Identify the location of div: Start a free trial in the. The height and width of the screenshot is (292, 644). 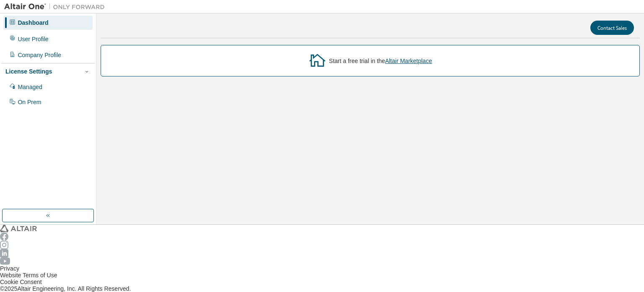
(381, 61).